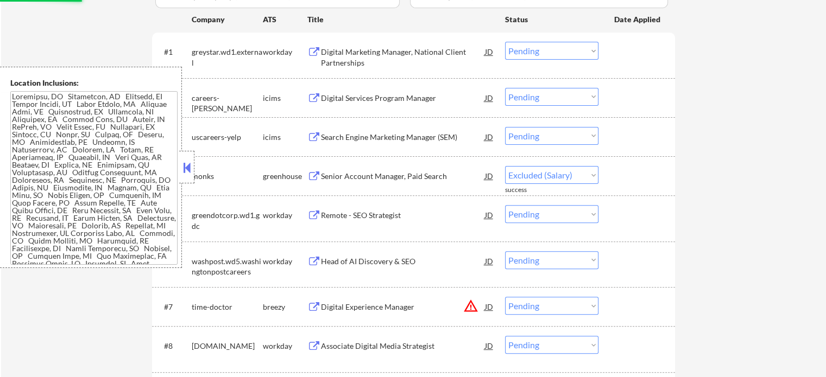 The image size is (826, 377). I want to click on div: Company, so click(227, 20).